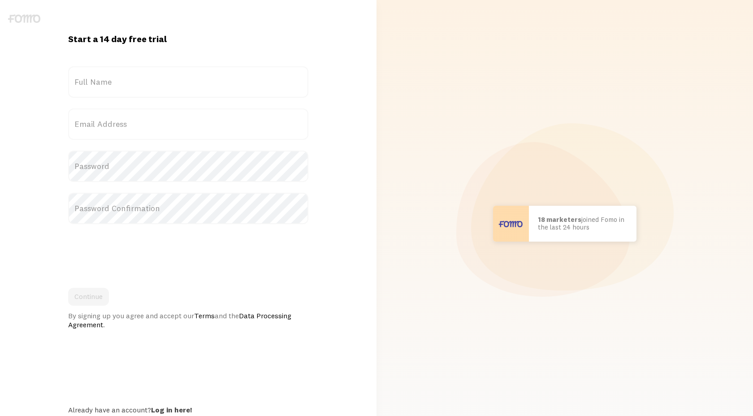 The image size is (753, 416). What do you see at coordinates (171, 410) in the screenshot?
I see `a: Log in here!` at bounding box center [171, 410].